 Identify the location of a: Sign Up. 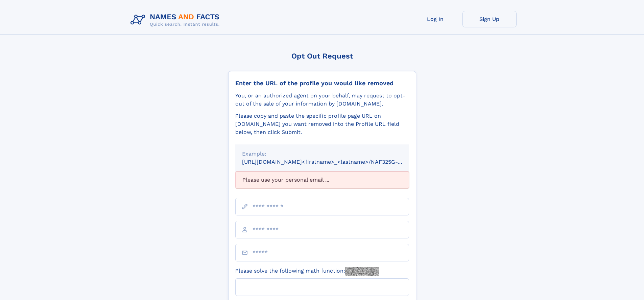
(489, 19).